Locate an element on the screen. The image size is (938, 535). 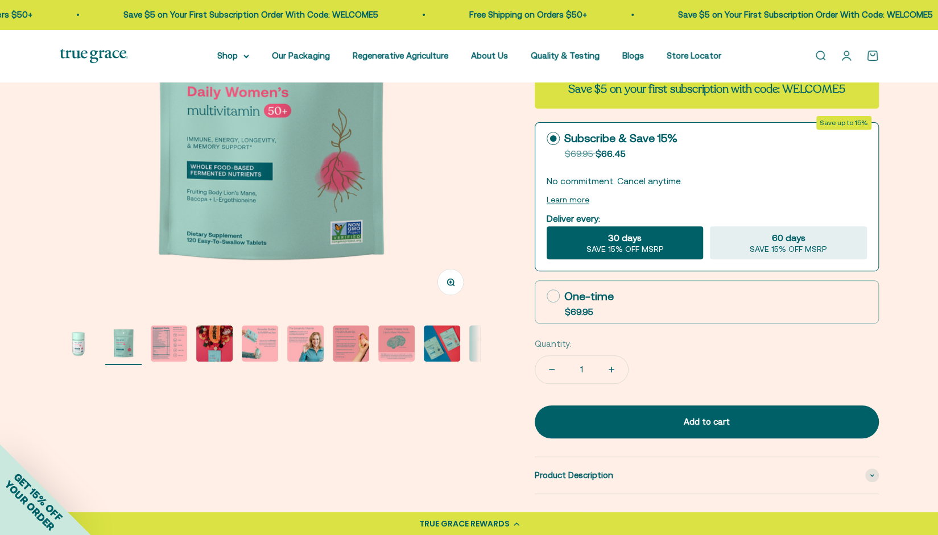
span: GET 15% OFF is located at coordinates (38, 497).